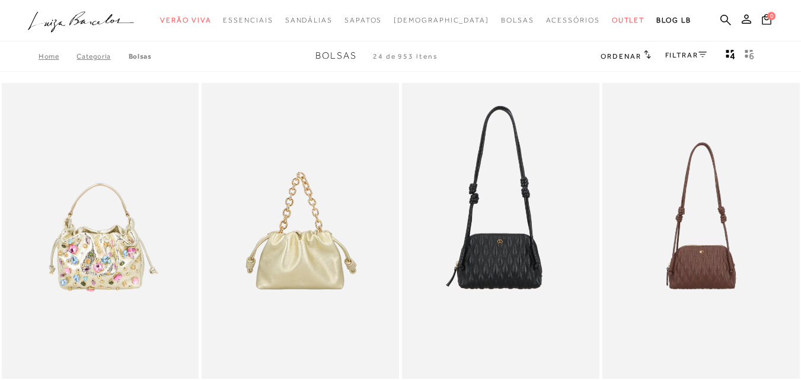 The width and height of the screenshot is (801, 380). What do you see at coordinates (620, 56) in the screenshot?
I see `span: Ordenar` at bounding box center [620, 56].